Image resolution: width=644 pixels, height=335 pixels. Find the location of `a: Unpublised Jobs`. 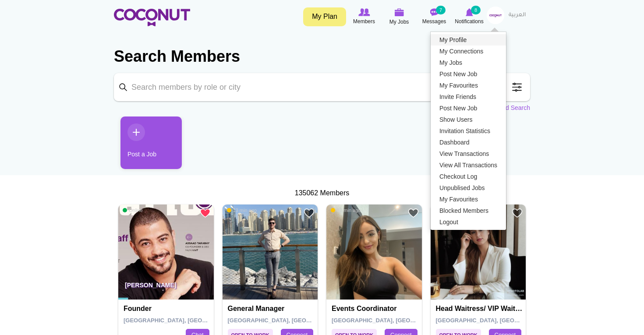

a: Unpublised Jobs is located at coordinates (468, 188).